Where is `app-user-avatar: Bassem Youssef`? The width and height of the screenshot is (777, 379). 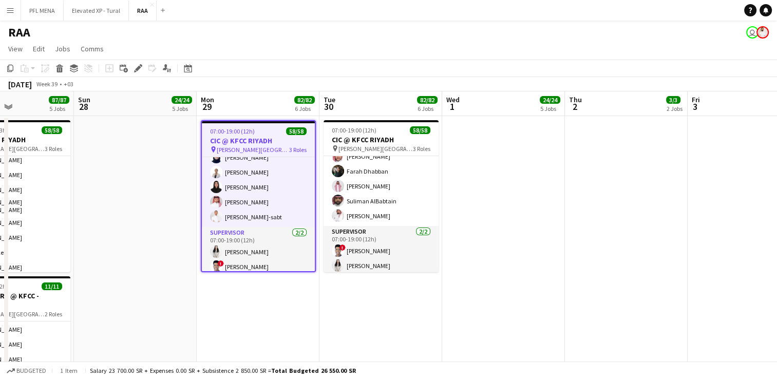
app-user-avatar: Bassem Youssef is located at coordinates (753, 32).